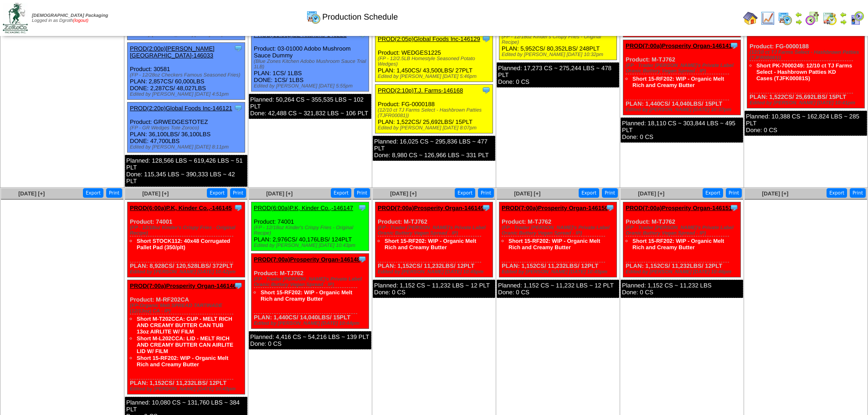  I want to click on a: PROD(7:00a)Prosperity Organ-146146, so click(183, 286).